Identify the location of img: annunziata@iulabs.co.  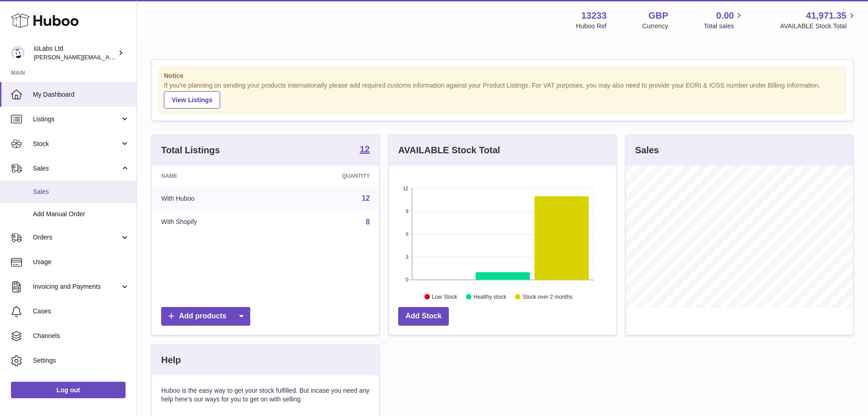
(18, 53).